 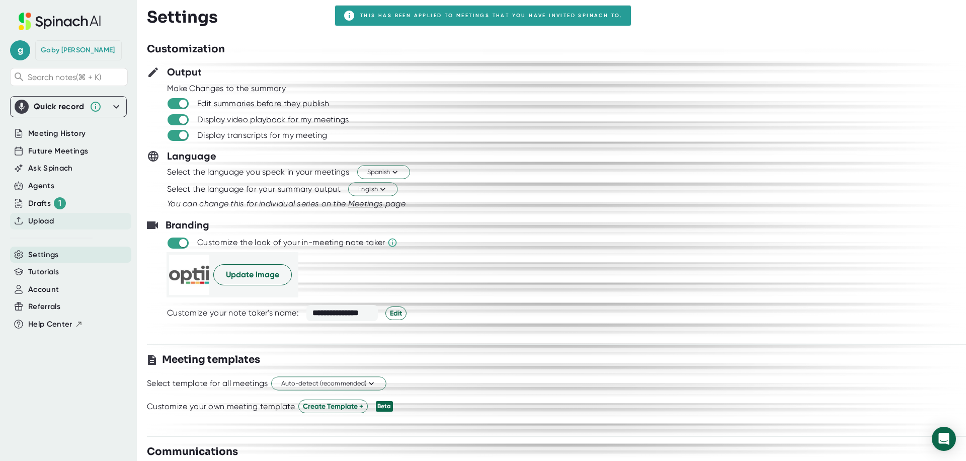 What do you see at coordinates (192, 452) in the screenshot?
I see `h3: Communications` at bounding box center [192, 452].